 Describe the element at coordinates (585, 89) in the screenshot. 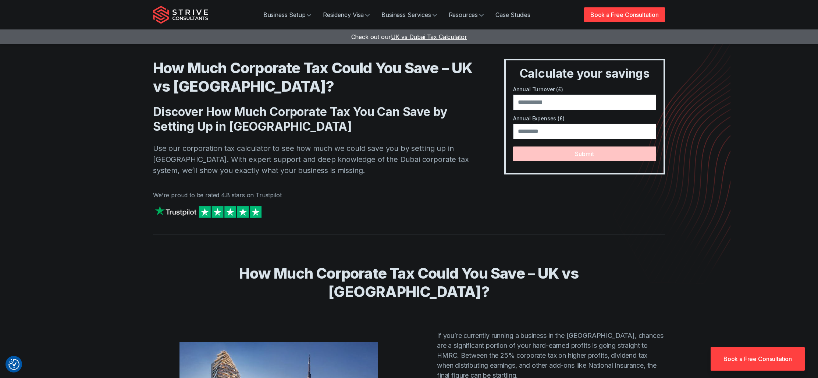

I see `label: Annual Turnover (£)` at that location.